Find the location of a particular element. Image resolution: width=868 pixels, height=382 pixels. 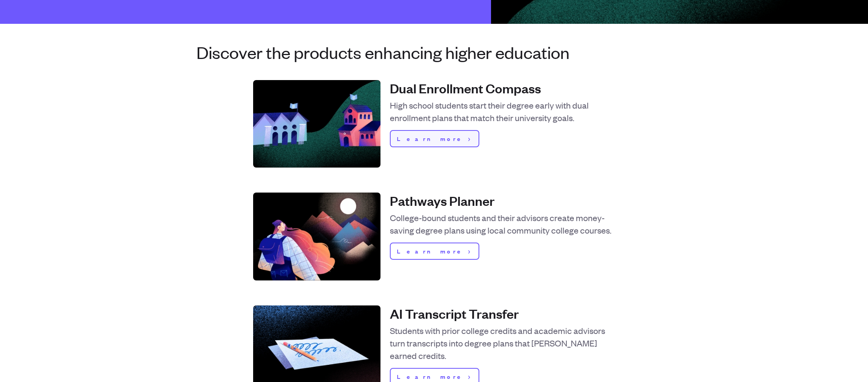

h4: Pathways Planner is located at coordinates (502, 200).